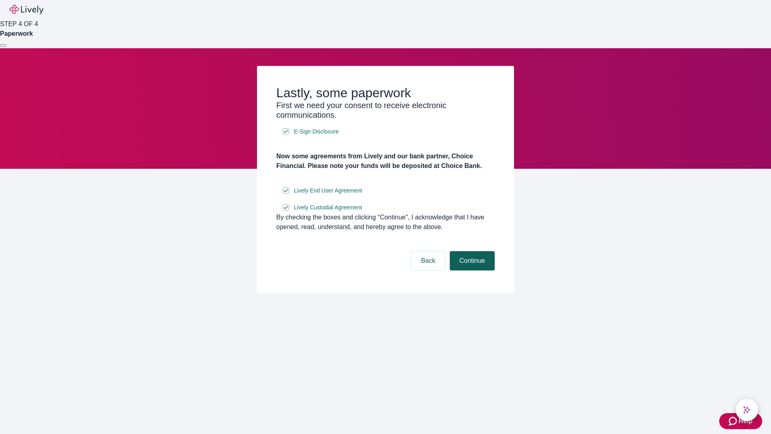 Image resolution: width=771 pixels, height=434 pixels. What do you see at coordinates (734, 421) in the screenshot?
I see `svg: Zendesk support icon` at bounding box center [734, 421].